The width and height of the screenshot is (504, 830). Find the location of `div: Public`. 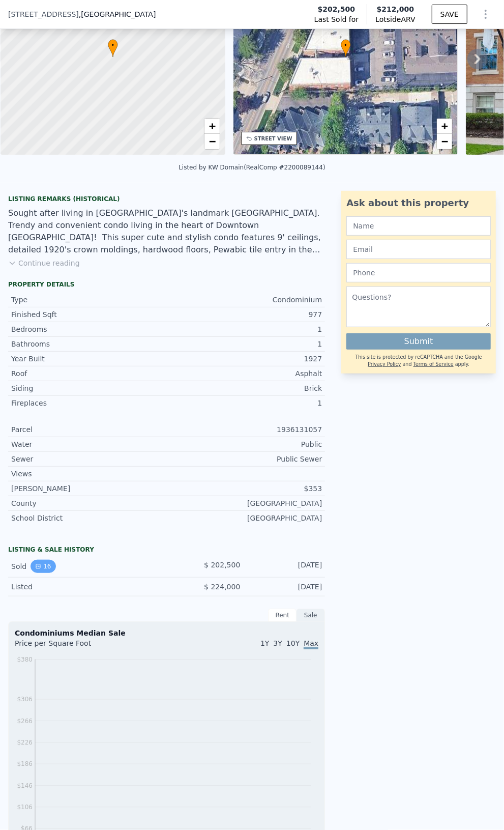

div: Public is located at coordinates (245, 444).